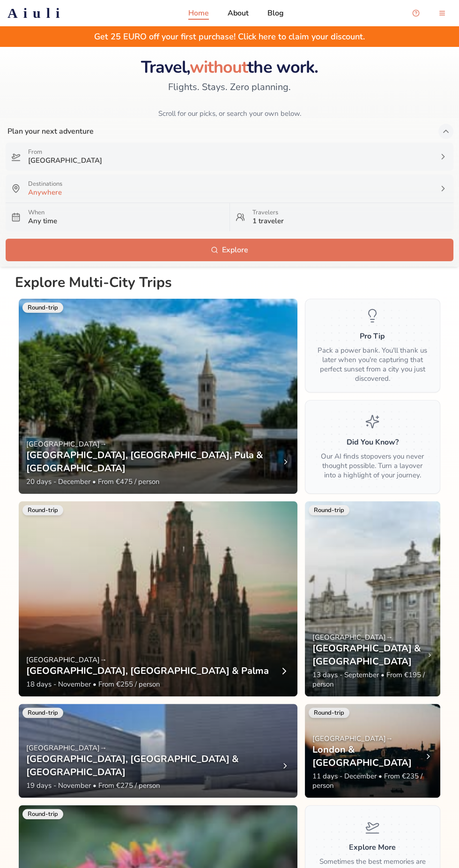 The width and height of the screenshot is (459, 868). Describe the element at coordinates (198, 13) in the screenshot. I see `p: Home` at that location.